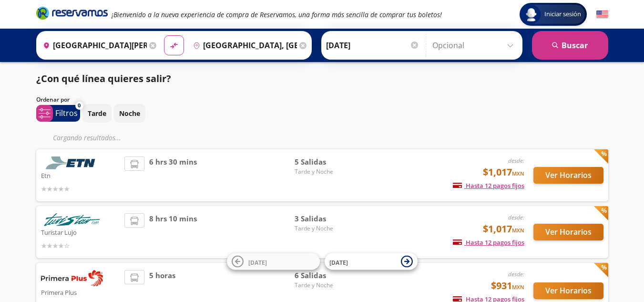 The height and width of the screenshot is (302, 644). I want to click on span: 6 hrs 30 mins, so click(173, 175).